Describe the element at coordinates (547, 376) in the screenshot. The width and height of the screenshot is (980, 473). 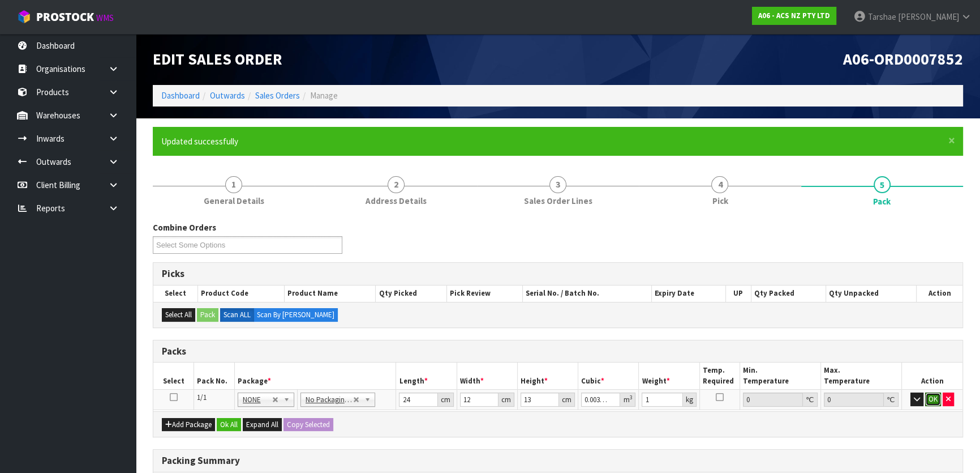
I see `th: Height` at that location.